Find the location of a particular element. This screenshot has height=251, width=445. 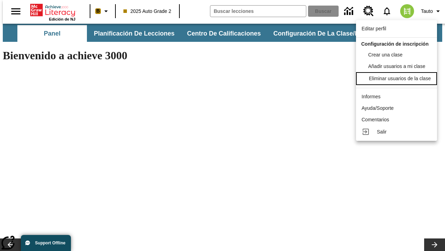

span: Informes is located at coordinates (371, 96).